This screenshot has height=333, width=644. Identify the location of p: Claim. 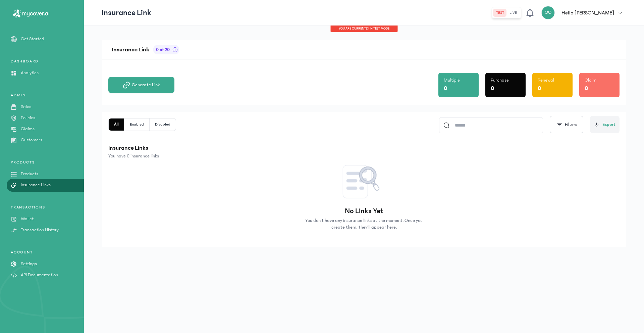
(590, 80).